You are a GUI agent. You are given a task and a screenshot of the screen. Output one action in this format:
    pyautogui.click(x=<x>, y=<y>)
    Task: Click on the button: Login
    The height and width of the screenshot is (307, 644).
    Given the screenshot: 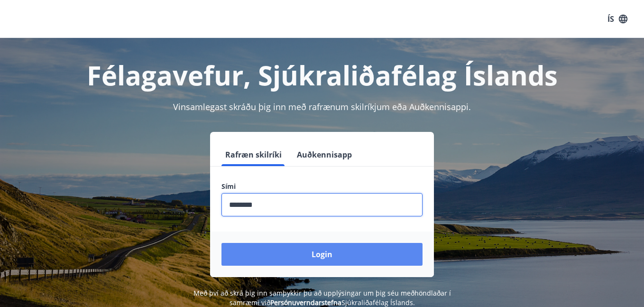 What is the action you would take?
    pyautogui.click(x=322, y=255)
    